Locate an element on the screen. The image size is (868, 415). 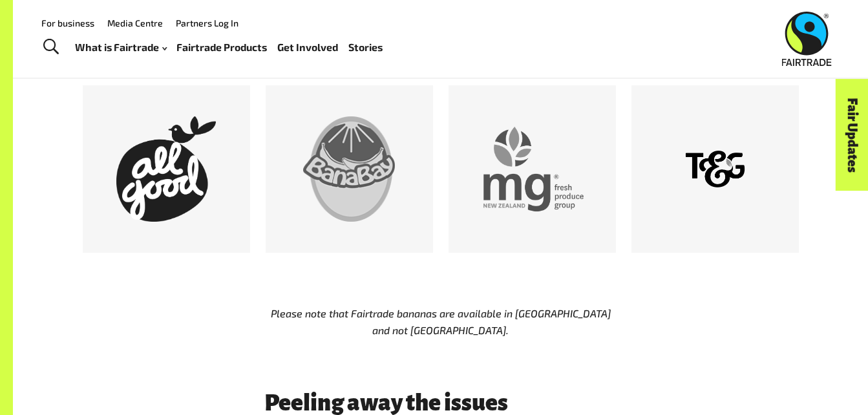
a: Get Involved is located at coordinates (308, 47).